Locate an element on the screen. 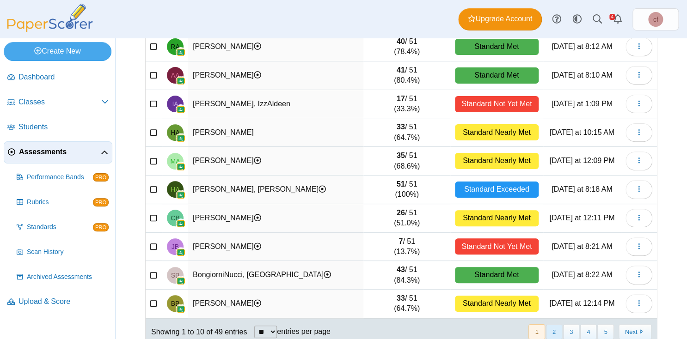 This screenshot has height=339, width=687. td: / 51 (33.3%) is located at coordinates (407, 105).